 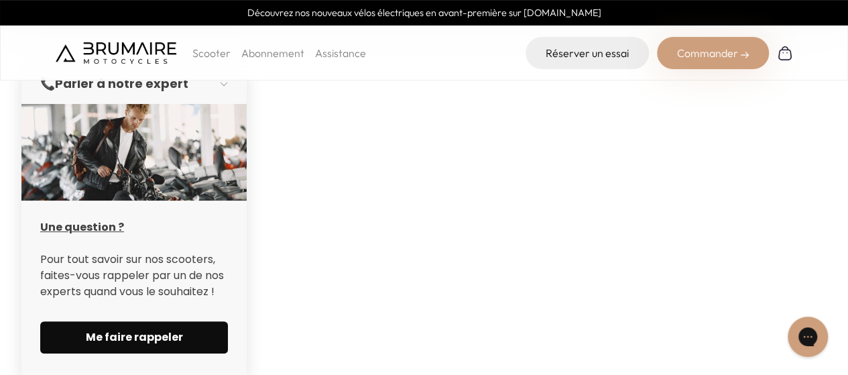 What do you see at coordinates (745, 55) in the screenshot?
I see `img: right-arrow-2.png` at bounding box center [745, 55].